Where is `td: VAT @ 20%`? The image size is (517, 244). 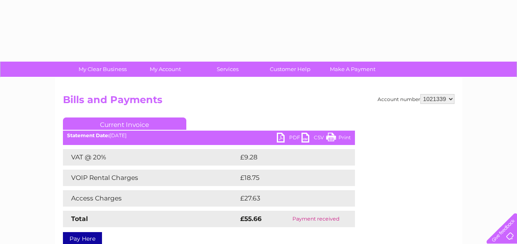
td: VAT @ 20% is located at coordinates (150, 157).